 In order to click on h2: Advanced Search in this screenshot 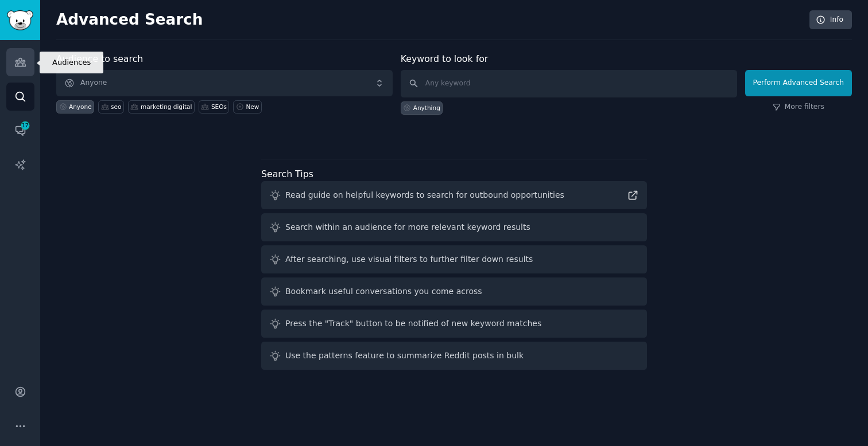, I will do `click(429, 20)`.